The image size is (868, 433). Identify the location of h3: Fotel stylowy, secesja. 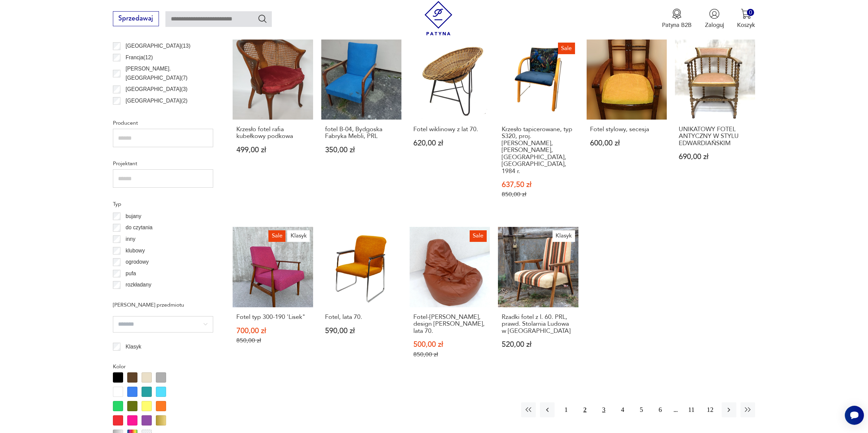
(626, 129).